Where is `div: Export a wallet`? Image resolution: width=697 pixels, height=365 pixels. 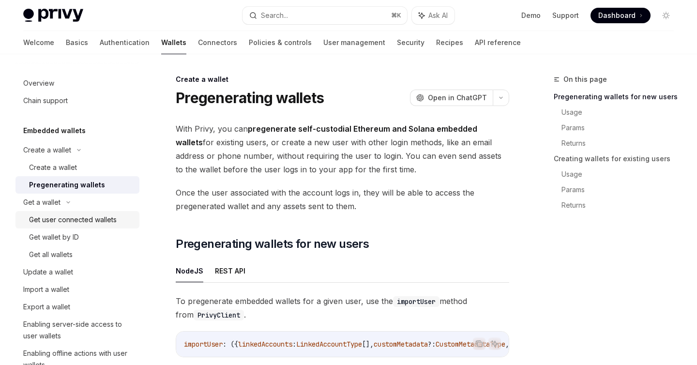
div: Export a wallet is located at coordinates (46, 307).